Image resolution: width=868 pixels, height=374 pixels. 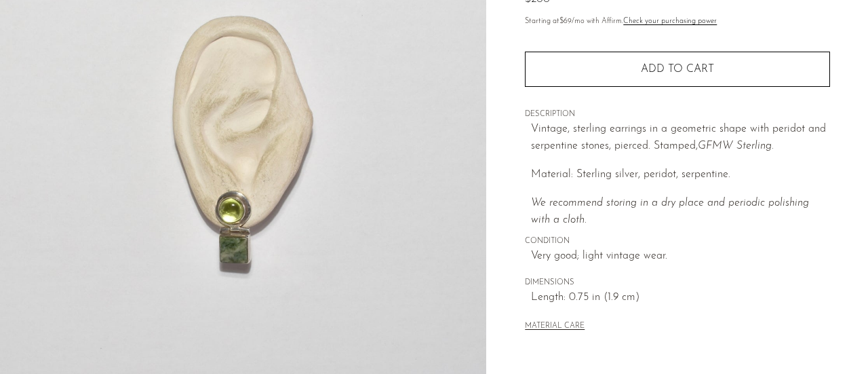 What do you see at coordinates (678, 115) in the screenshot?
I see `span: DESCRIPTION` at bounding box center [678, 115].